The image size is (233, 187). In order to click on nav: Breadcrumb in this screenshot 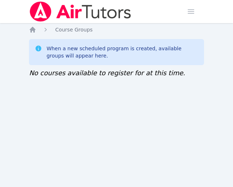, I will do `click(116, 30)`.